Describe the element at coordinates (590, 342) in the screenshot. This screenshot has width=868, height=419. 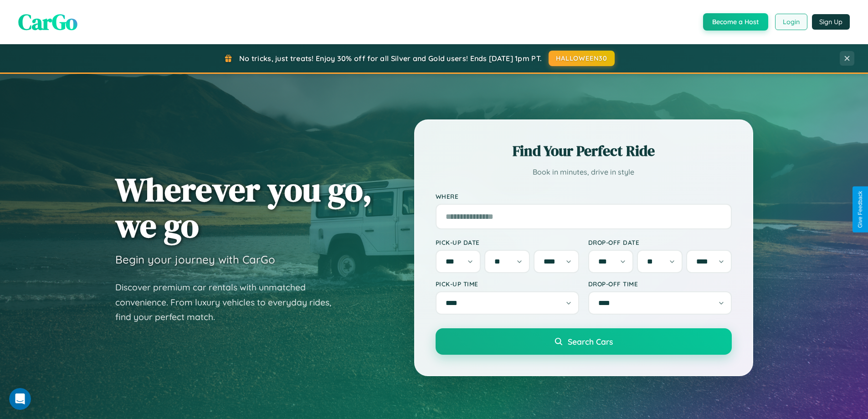
I see `span: Search Cars` at that location.